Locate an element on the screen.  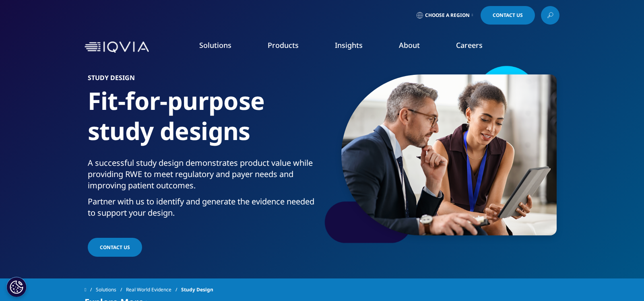
p: Partner with us to identify and generate the evidence needed to support your design. is located at coordinates (203, 209).